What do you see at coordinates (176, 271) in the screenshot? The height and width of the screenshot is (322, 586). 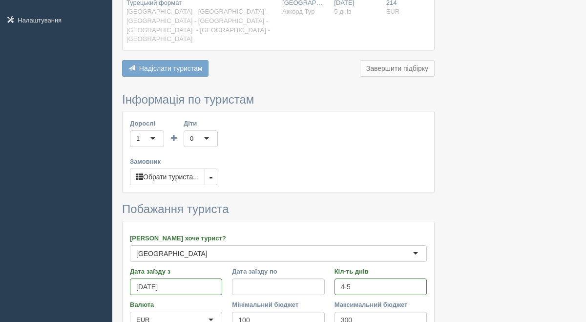 I see `label: Дата заїзду з` at bounding box center [176, 271].